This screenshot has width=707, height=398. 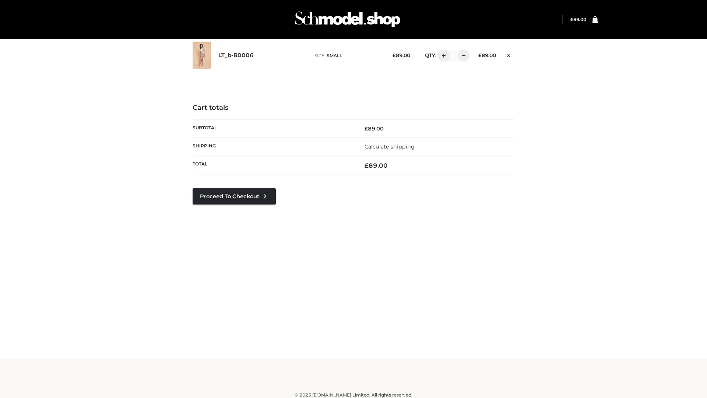 I want to click on a: LT_b-B0006, so click(x=236, y=55).